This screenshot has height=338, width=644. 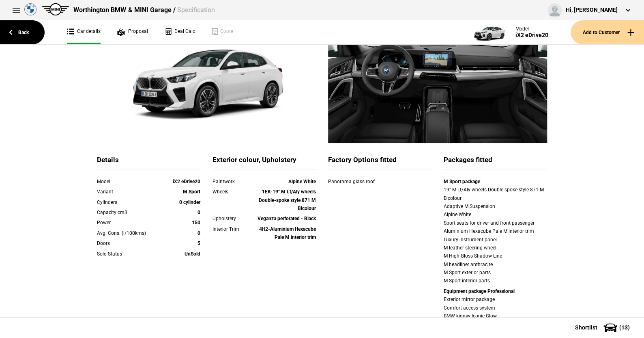 What do you see at coordinates (199, 243) in the screenshot?
I see `strong: 5` at bounding box center [199, 243].